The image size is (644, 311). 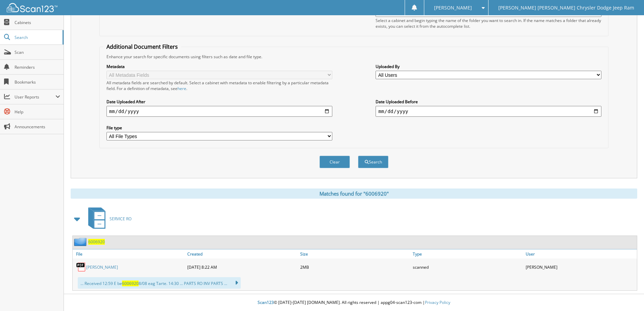 I want to click on a: 6006920, so click(x=96, y=241).